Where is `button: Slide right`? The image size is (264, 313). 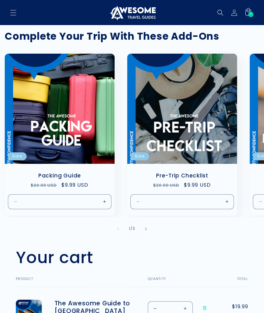 button: Slide right is located at coordinates (146, 229).